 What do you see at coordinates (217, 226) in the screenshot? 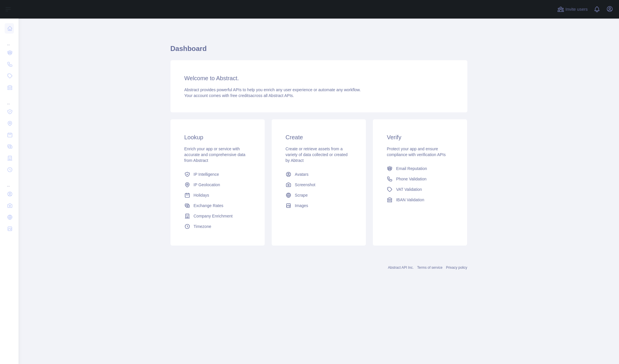
I see `a: Timezone` at bounding box center [217, 226].